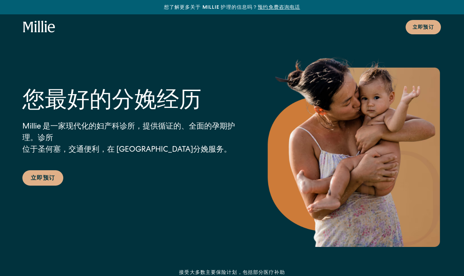 The width and height of the screenshot is (464, 276). What do you see at coordinates (129, 133) in the screenshot?
I see `font: Millie 是一家现代化的妇产科诊所，提供循证的、全面的孕期护理。诊所` at bounding box center [129, 133].